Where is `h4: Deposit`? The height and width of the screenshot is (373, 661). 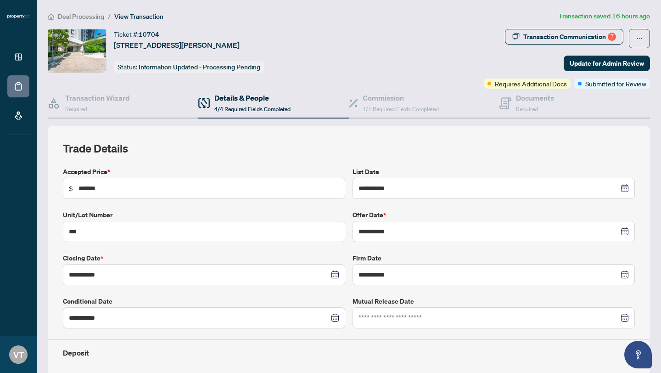
h4: Deposit is located at coordinates (349, 353).